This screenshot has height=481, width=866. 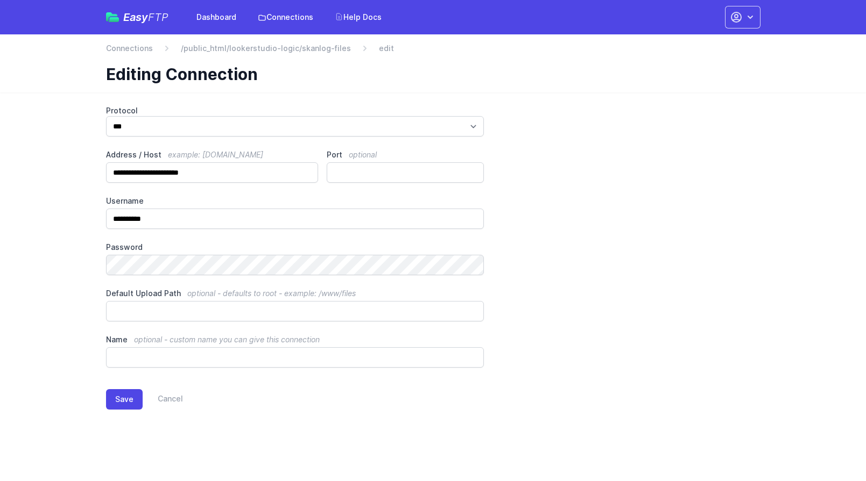 I want to click on a: Help Docs, so click(x=358, y=17).